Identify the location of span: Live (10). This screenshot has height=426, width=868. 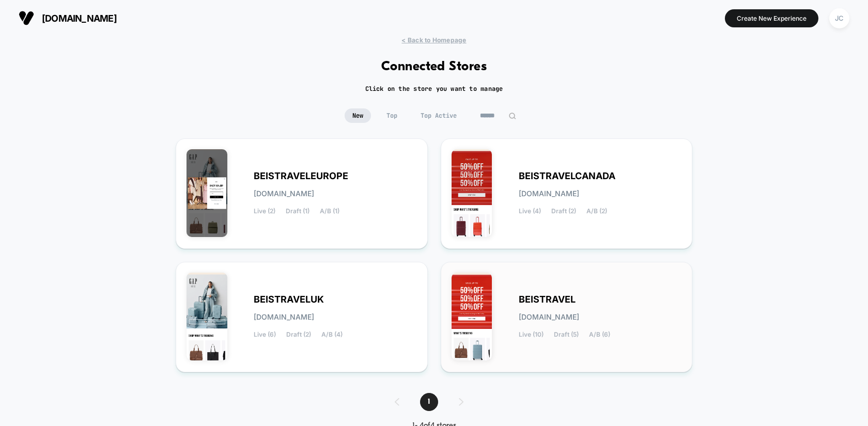
(531, 335).